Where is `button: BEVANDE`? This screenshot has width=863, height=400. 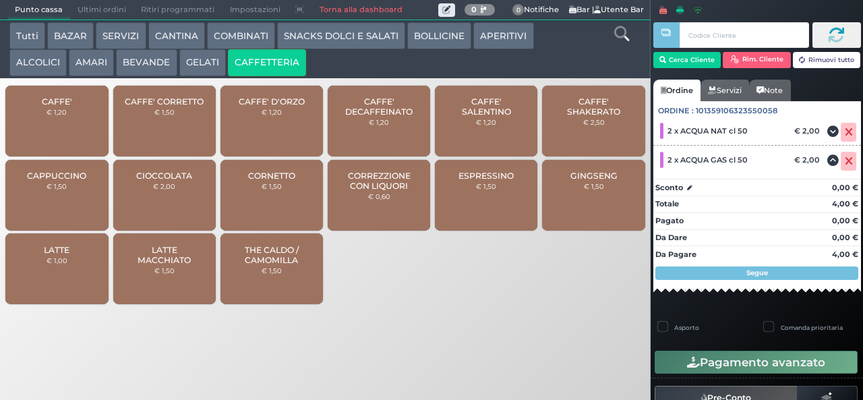 button: BEVANDE is located at coordinates (146, 63).